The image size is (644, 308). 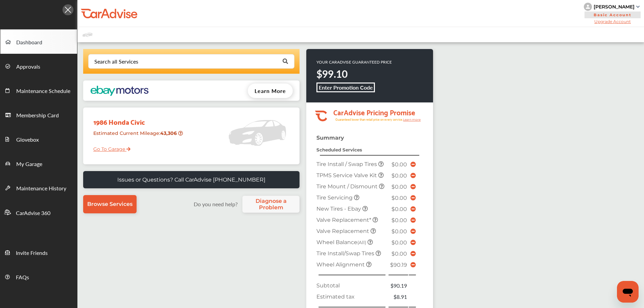 I want to click on span: Tire Install / Swap Tires, so click(x=347, y=164).